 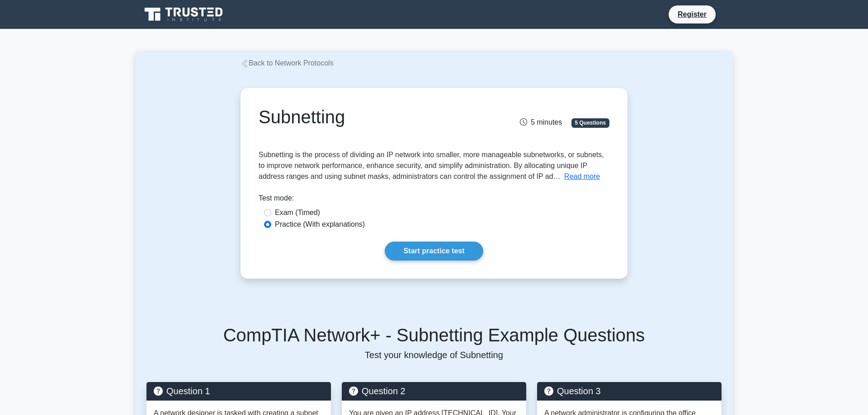 I want to click on h5: CompTIA Network+ - Subnetting Example Questions, so click(x=434, y=336).